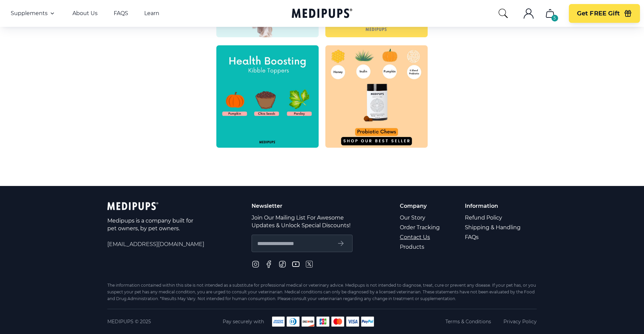 This screenshot has height=334, width=644. Describe the element at coordinates (529, 13) in the screenshot. I see `button: account` at that location.